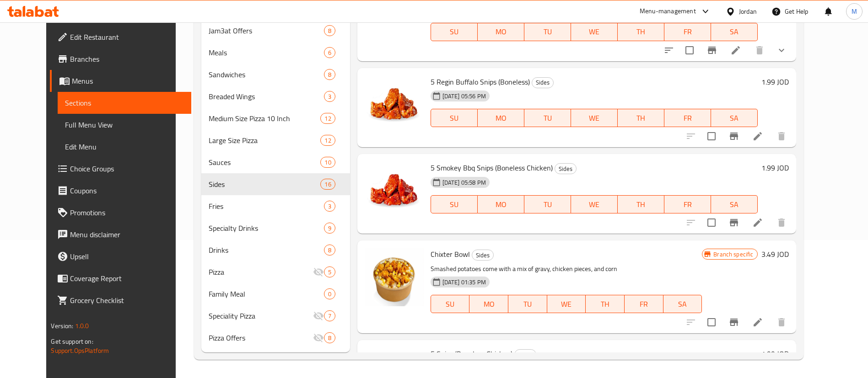  What do you see at coordinates (669, 50) in the screenshot?
I see `button: sort-choices` at bounding box center [669, 50].